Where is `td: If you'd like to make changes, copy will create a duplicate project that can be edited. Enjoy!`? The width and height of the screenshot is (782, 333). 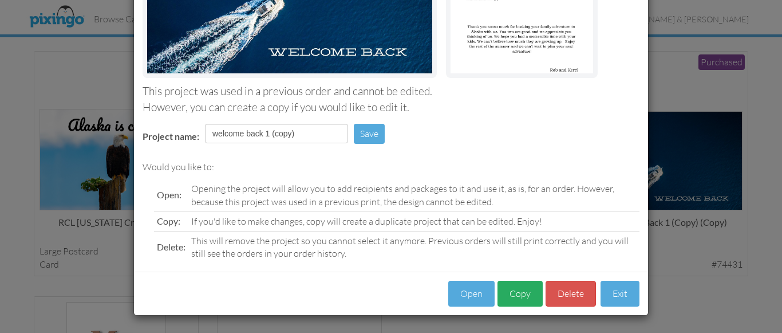 td: If you'd like to make changes, copy will create a duplicate project that can be edited. Enjoy! is located at coordinates (414, 221).